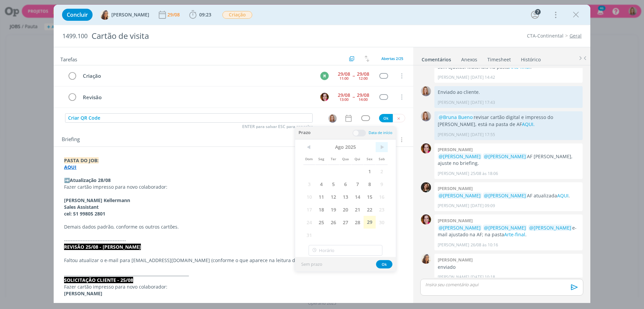 The width and height of the screenshot is (644, 309). Describe the element at coordinates (333, 159) in the screenshot. I see `span: Ter` at that location.